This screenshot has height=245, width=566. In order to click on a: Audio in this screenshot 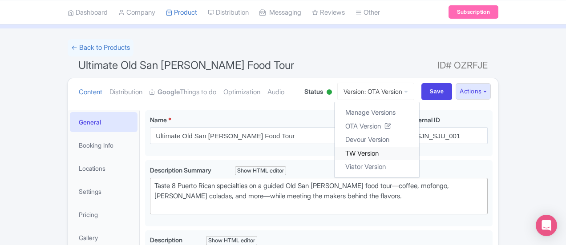, I will do `click(276, 92)`.